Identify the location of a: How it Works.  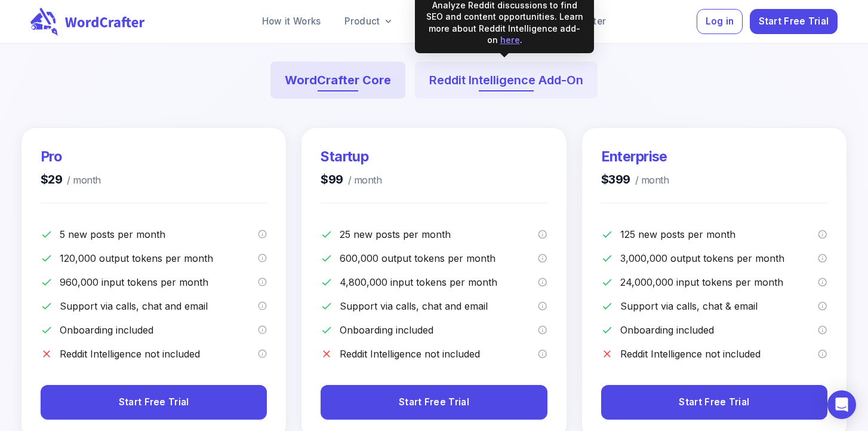
(291, 22).